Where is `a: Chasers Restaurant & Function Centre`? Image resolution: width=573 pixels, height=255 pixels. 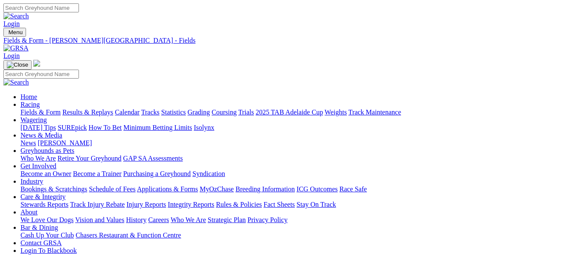
a: Chasers Restaurant & Function Centre is located at coordinates (128, 235).